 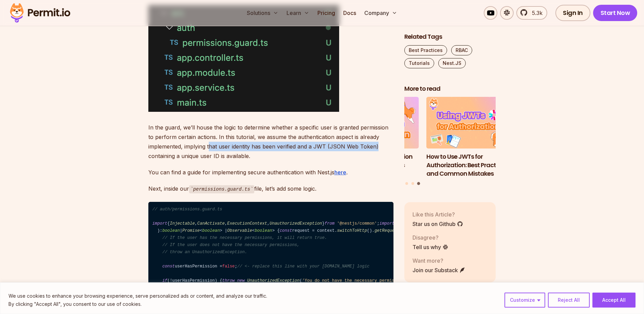 What do you see at coordinates (182, 224) in the screenshot?
I see `span: Injectable` at bounding box center [182, 224].